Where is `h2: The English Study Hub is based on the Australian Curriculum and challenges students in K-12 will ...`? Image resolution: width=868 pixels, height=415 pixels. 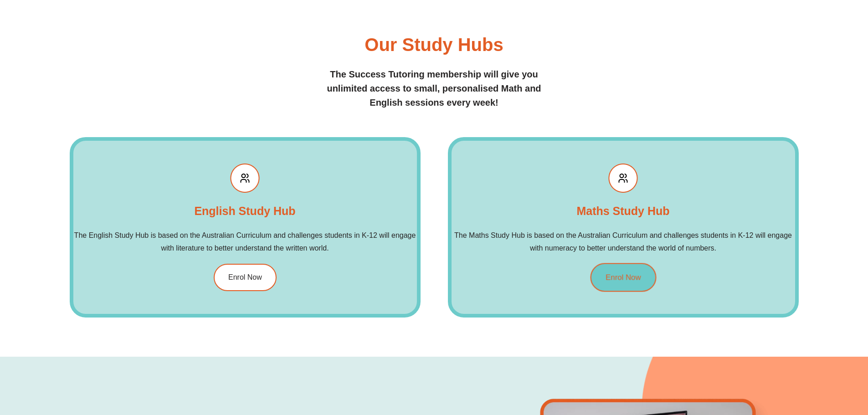
h2: The English Study Hub is based on the Australian Curriculum and challenges students in K-12 will ... is located at coordinates (245, 242).